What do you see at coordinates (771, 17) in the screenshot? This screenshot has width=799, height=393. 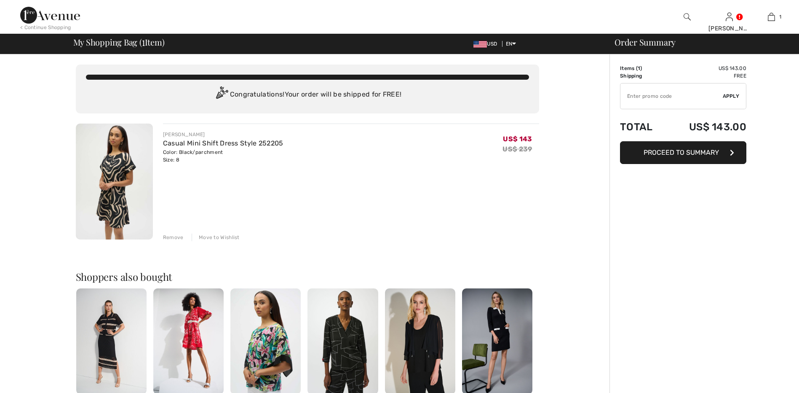 I see `a: 1` at bounding box center [771, 17].